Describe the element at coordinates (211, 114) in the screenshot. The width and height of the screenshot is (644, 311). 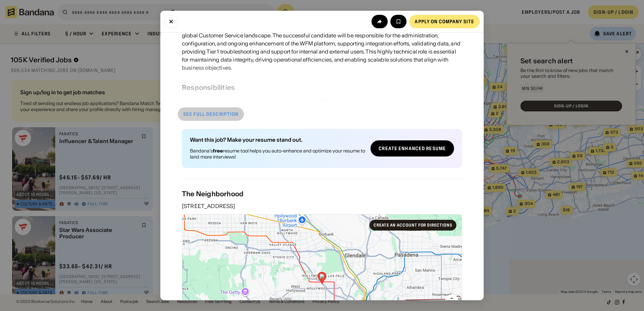
I see `div: See full description` at that location.